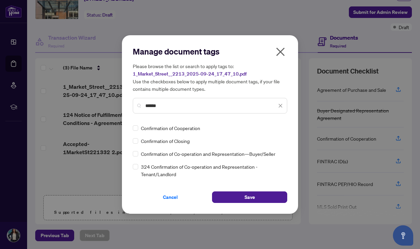 This screenshot has width=420, height=249. I want to click on span: Confirmation of Closing, so click(165, 141).